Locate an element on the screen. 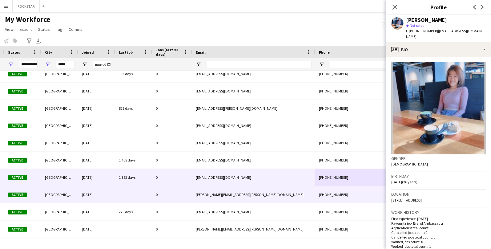 This screenshot has height=249, width=491. h3: Gender is located at coordinates (439, 158).